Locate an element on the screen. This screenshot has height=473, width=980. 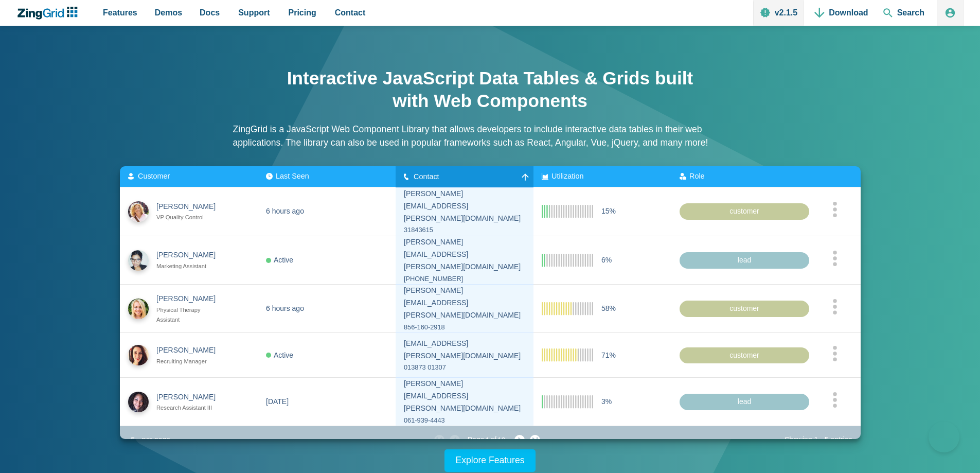
div: 31843615 is located at coordinates (464, 230).